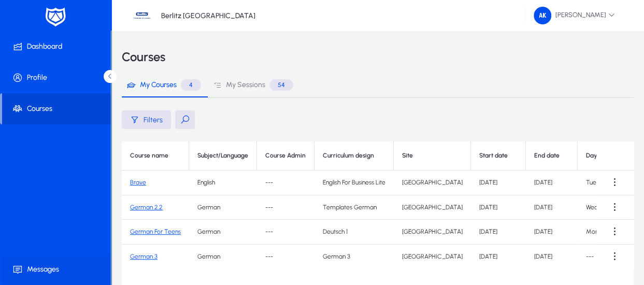 The height and width of the screenshot is (285, 644). Describe the element at coordinates (142, 16) in the screenshot. I see `img: 37.jpg` at that location.